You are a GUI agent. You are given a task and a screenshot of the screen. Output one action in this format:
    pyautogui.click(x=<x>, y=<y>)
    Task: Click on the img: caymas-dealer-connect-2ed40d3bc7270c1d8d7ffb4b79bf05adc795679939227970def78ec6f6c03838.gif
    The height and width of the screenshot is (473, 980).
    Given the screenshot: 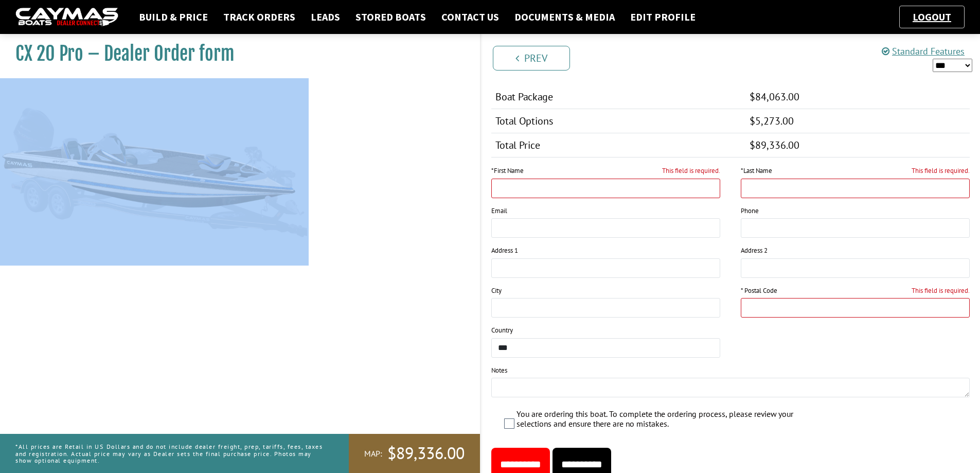 What is the action you would take?
    pyautogui.click(x=67, y=17)
    